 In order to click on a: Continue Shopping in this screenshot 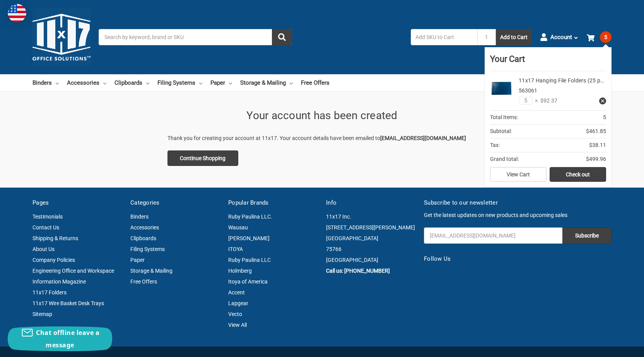, I will do `click(203, 158)`.